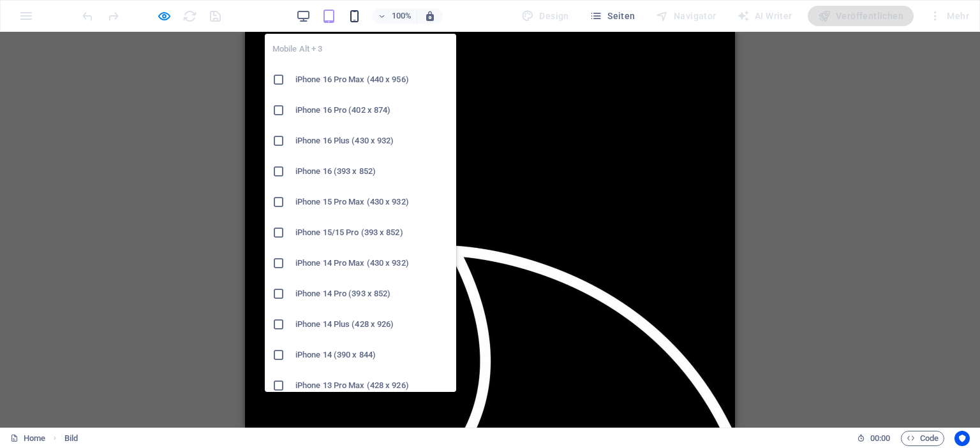  Describe the element at coordinates (372, 294) in the screenshot. I see `h6: iPhone 14 Pro (393 x 852)` at that location.